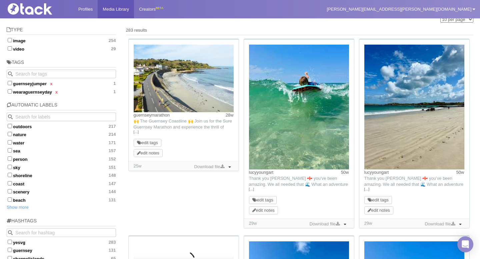 Image resolution: width=480 pixels, height=259 pixels. I want to click on div: BETA, so click(159, 8).